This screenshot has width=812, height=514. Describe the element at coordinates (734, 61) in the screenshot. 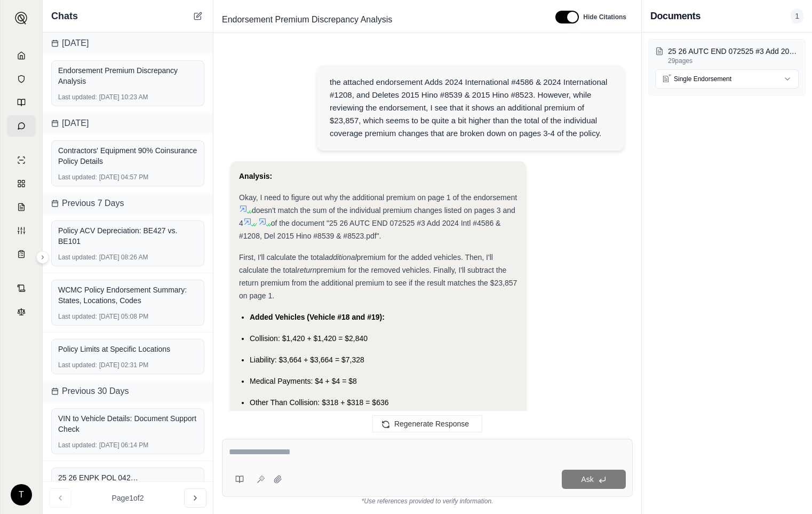

I see `p: 29 pages` at that location.